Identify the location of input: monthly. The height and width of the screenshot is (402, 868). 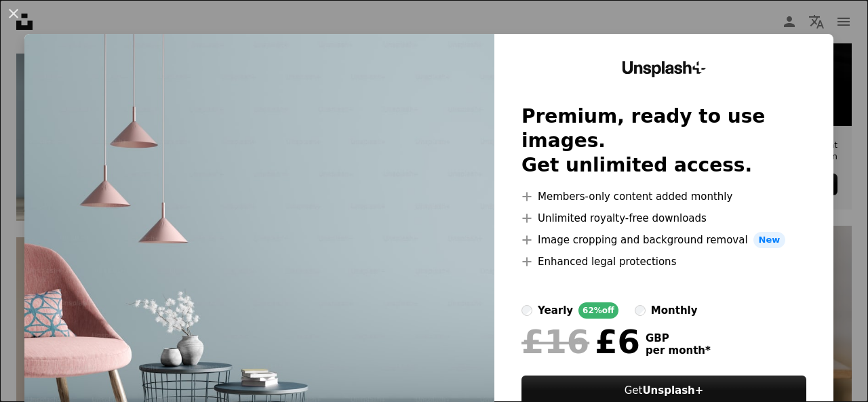
(640, 310).